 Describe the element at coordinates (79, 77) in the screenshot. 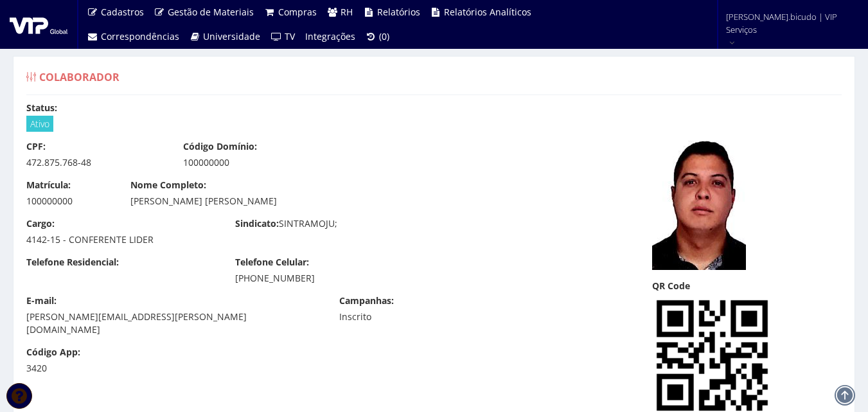

I see `span: Colaborador` at that location.